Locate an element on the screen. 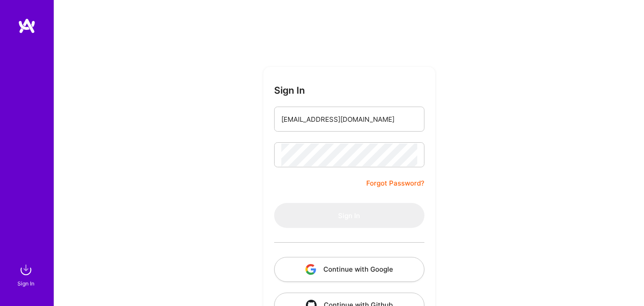 This screenshot has width=644, height=306. button: Continue with Google is located at coordinates (349, 270).